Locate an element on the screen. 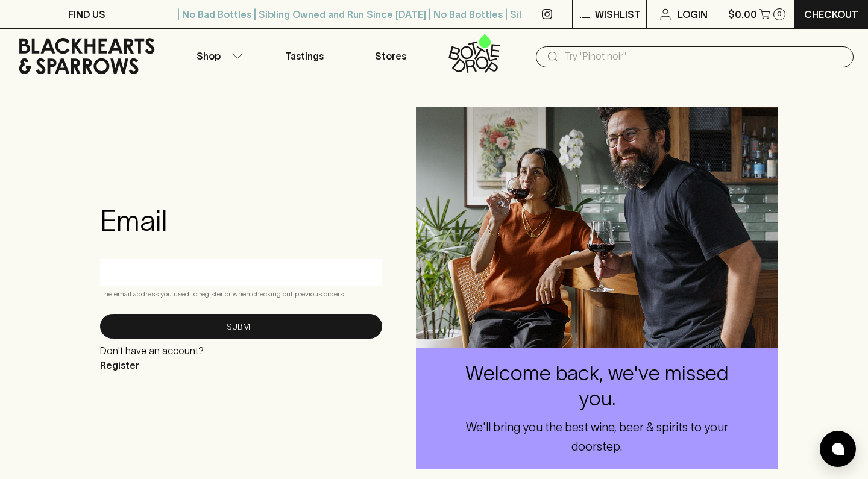 The width and height of the screenshot is (868, 479). input: Try "Pinot noir" is located at coordinates (703, 57).